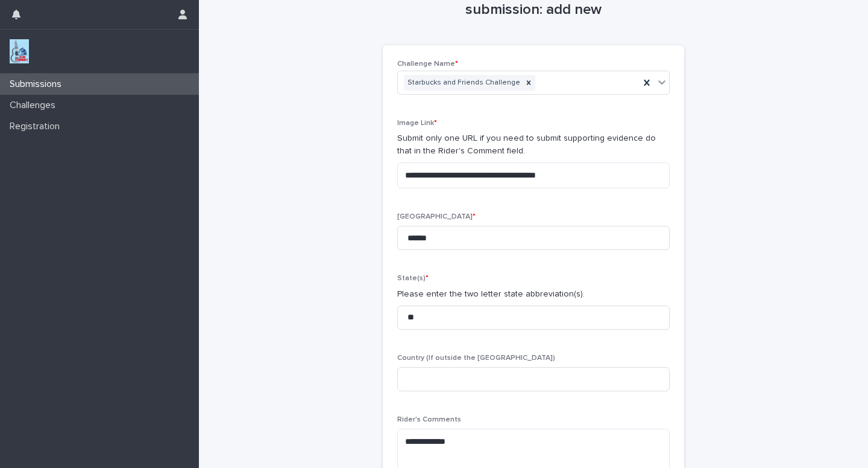 This screenshot has width=868, height=468. Describe the element at coordinates (430, 420) in the screenshot. I see `span: Rider's Comments` at that location.